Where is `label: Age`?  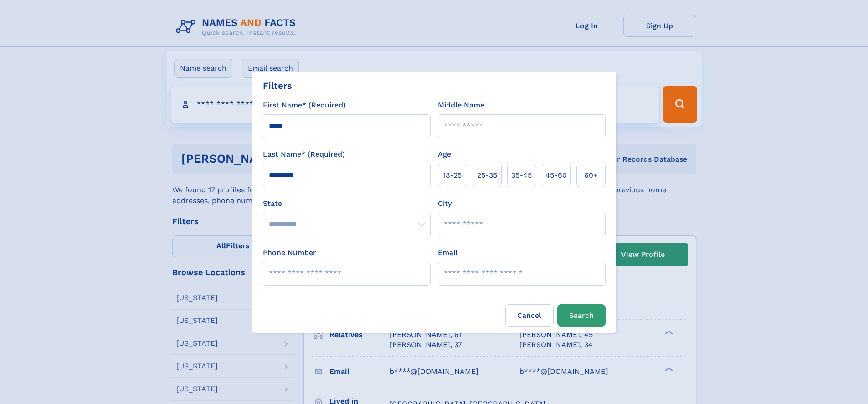 label: Age is located at coordinates (445, 154).